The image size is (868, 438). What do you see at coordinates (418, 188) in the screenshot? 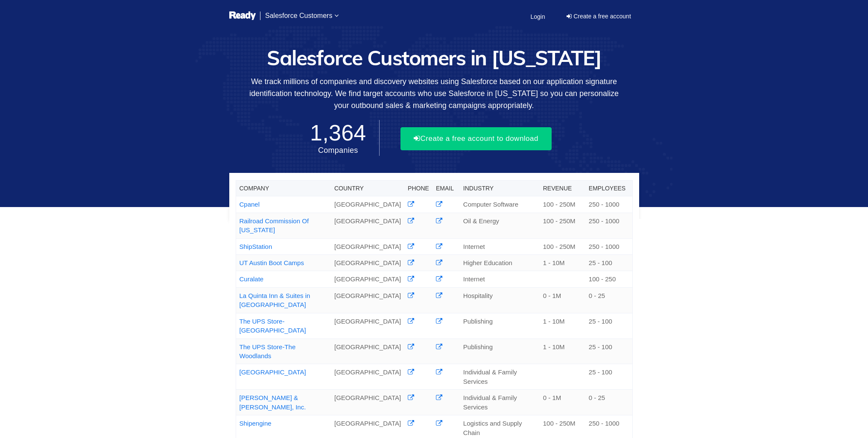
I see `th: Phone` at bounding box center [418, 188].